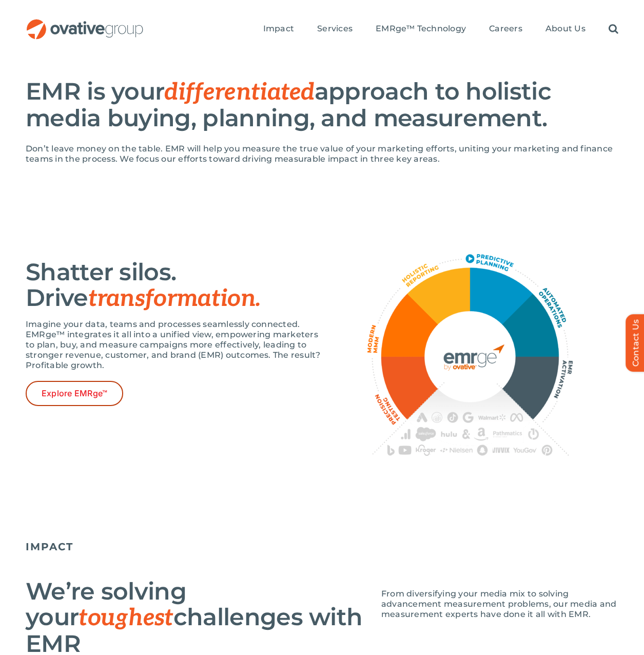 The height and width of the screenshot is (655, 644). I want to click on a: About Us, so click(565, 29).